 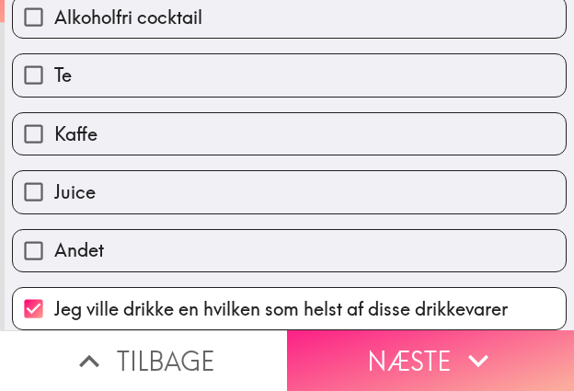 What do you see at coordinates (289, 133) in the screenshot?
I see `button: Kaffe` at bounding box center [289, 133].